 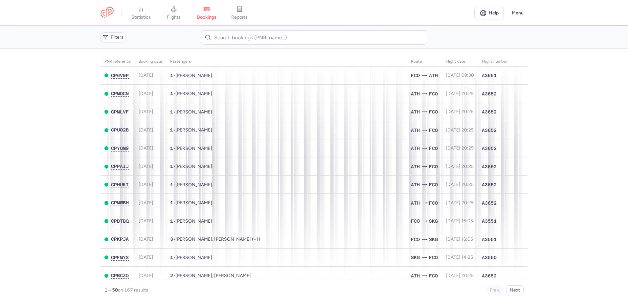 What do you see at coordinates (120, 166) in the screenshot?
I see `span: CPPAIJ` at bounding box center [120, 166].